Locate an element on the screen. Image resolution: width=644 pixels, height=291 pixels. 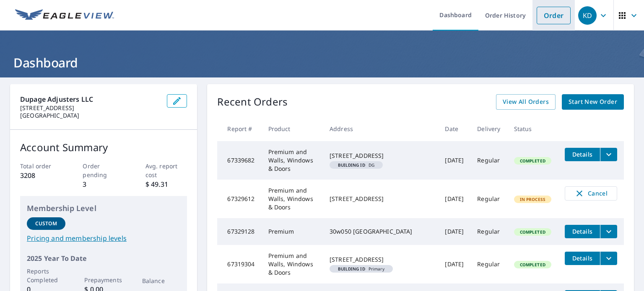
span: View All Orders is located at coordinates (526, 102).